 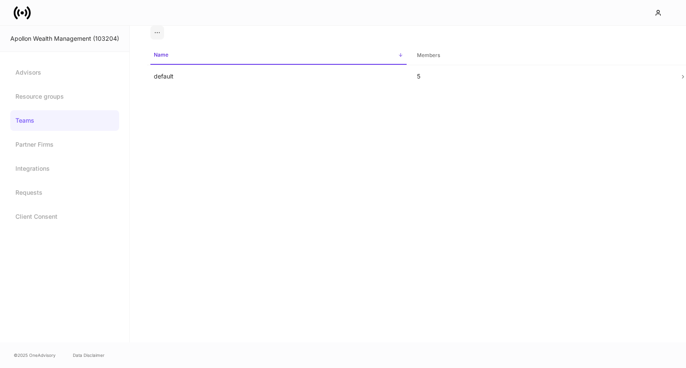 I want to click on td: 5, so click(x=542, y=76).